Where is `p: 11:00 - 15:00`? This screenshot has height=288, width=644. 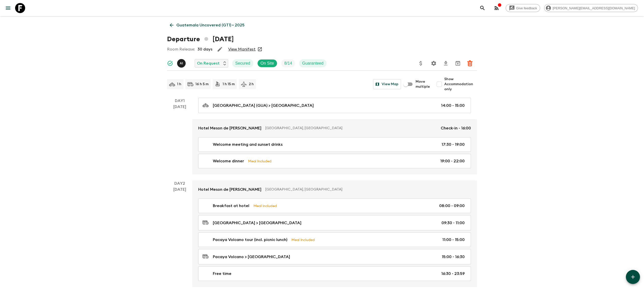
p: 11:00 - 15:00 is located at coordinates (453, 240).